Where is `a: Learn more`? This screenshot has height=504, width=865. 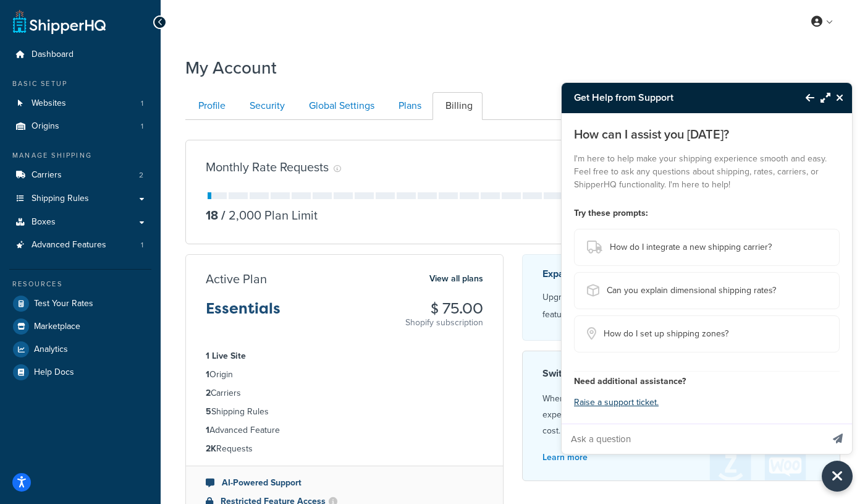 a: Learn more is located at coordinates (565, 457).